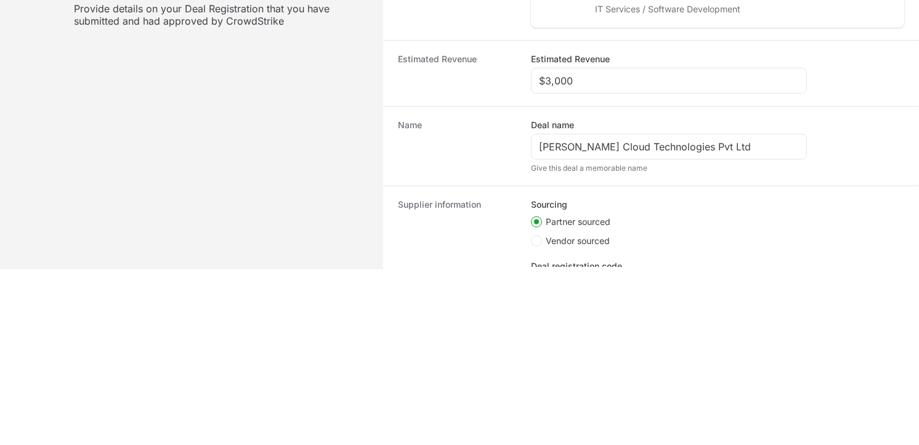  I want to click on dt: Supplier information, so click(457, 261).